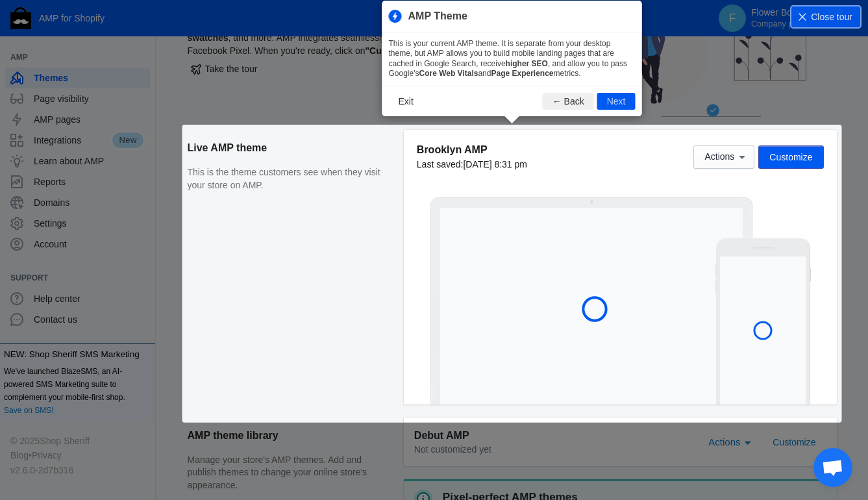  What do you see at coordinates (833, 467) in the screenshot?
I see `div: Open chat` at bounding box center [833, 467].